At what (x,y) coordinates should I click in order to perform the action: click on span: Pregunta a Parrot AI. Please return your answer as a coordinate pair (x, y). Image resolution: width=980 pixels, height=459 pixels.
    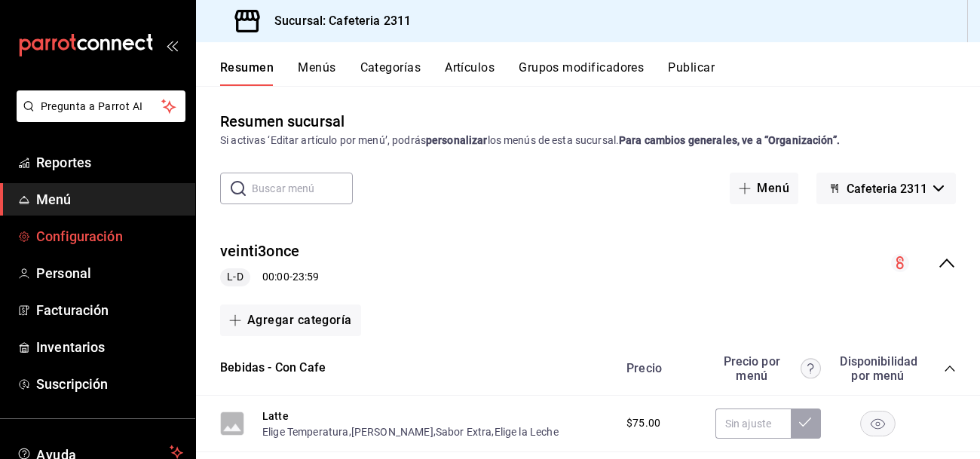
    Looking at the image, I should click on (101, 106).